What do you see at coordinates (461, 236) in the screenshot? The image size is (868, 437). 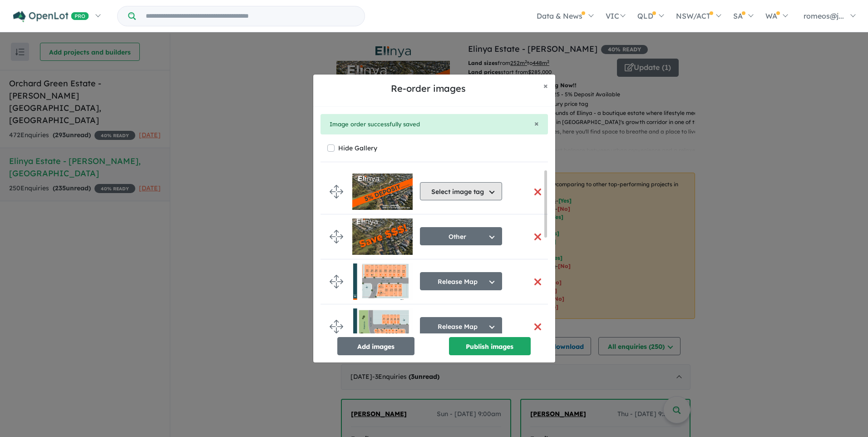 I see `button: Other` at bounding box center [461, 236].